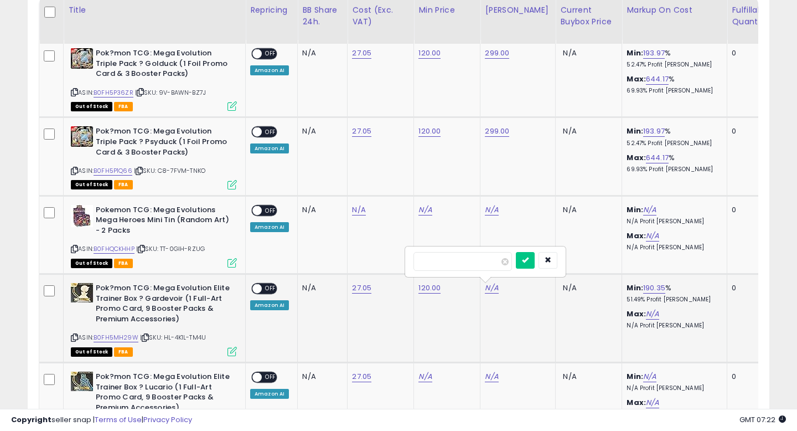 This screenshot has height=431, width=797. What do you see at coordinates (589, 16) in the screenshot?
I see `div: Current Buybox Price` at bounding box center [589, 16].